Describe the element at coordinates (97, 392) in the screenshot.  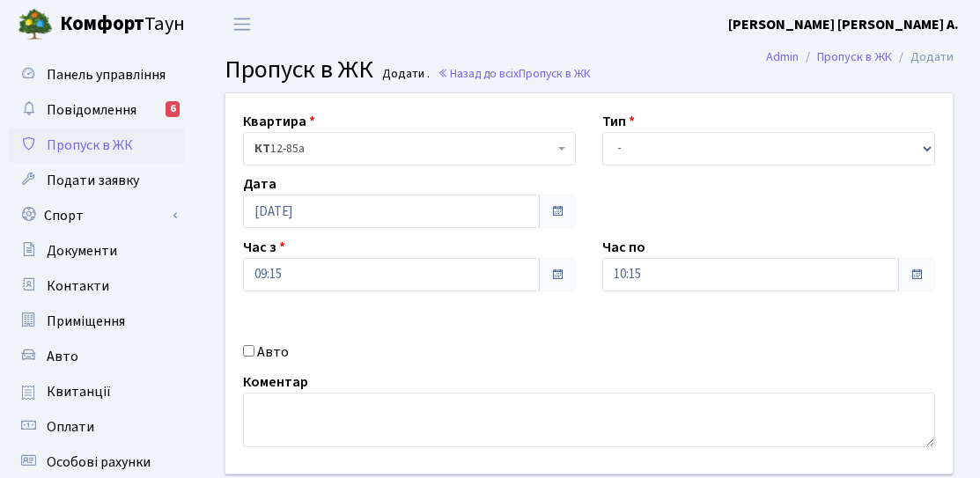
I see `a: Квитанції` at that location.